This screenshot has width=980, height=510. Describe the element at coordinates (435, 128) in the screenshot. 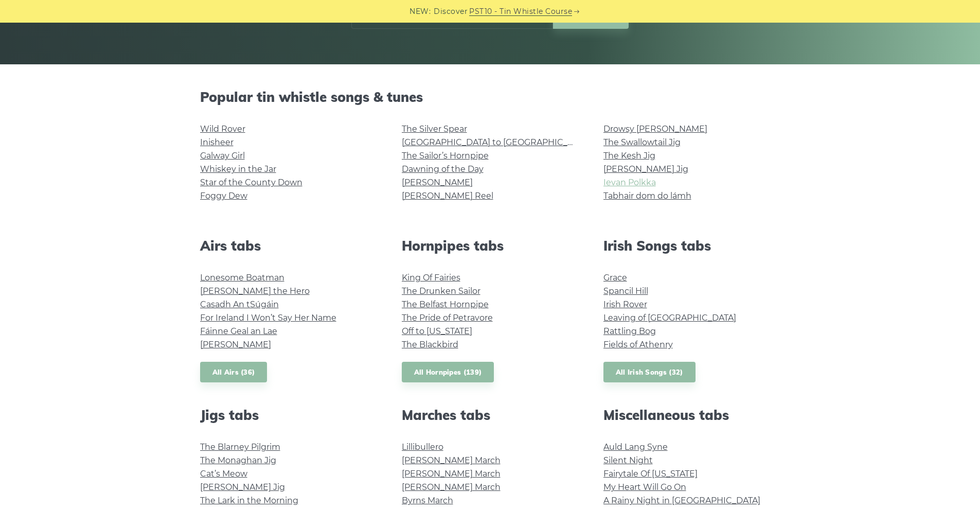

I see `a: The Silver Spear` at that location.